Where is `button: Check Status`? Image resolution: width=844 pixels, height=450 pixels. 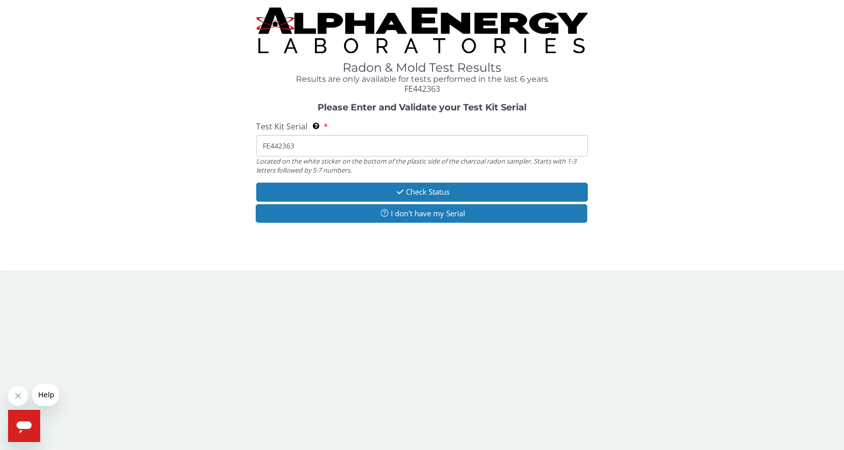 button: Check Status is located at coordinates (422, 192).